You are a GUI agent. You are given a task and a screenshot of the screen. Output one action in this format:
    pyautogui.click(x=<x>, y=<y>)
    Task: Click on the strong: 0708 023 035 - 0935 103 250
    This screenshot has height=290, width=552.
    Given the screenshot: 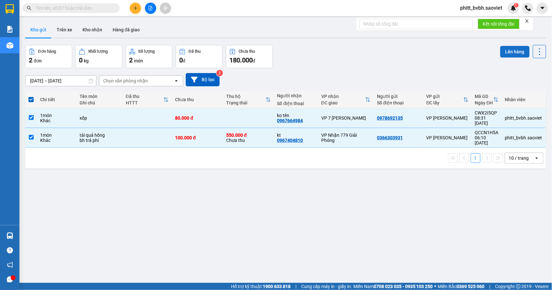 What is the action you would take?
    pyautogui.click(x=403, y=286)
    